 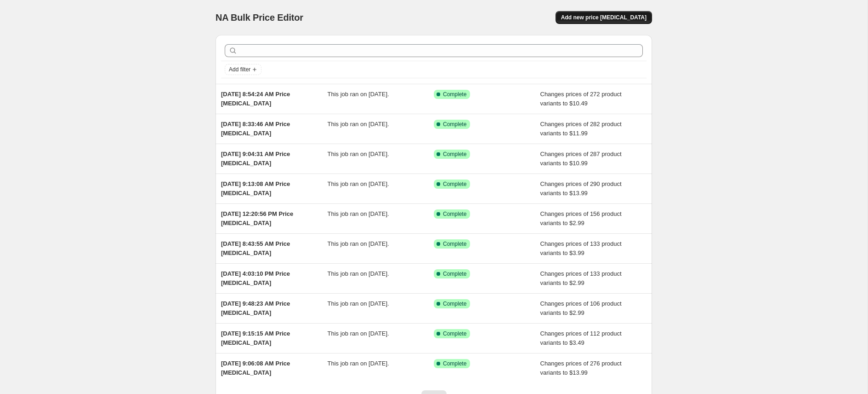 I want to click on span: Changes prices of 287 product variants to $10.99, so click(x=581, y=158).